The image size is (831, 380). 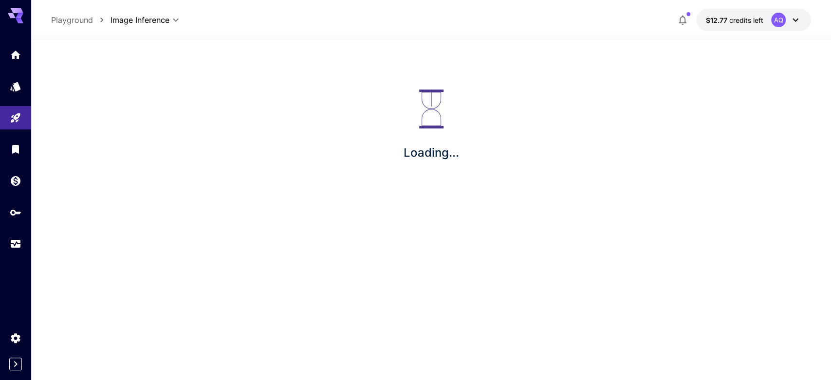 What do you see at coordinates (16, 364) in the screenshot?
I see `button: Expand sidebar` at bounding box center [16, 364].